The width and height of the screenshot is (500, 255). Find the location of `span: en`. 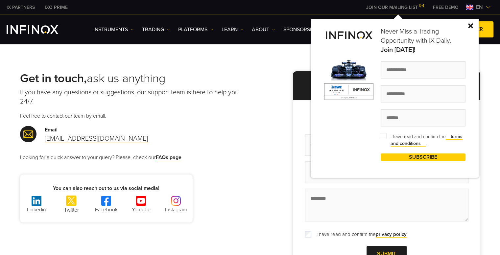

span: en is located at coordinates (479, 7).